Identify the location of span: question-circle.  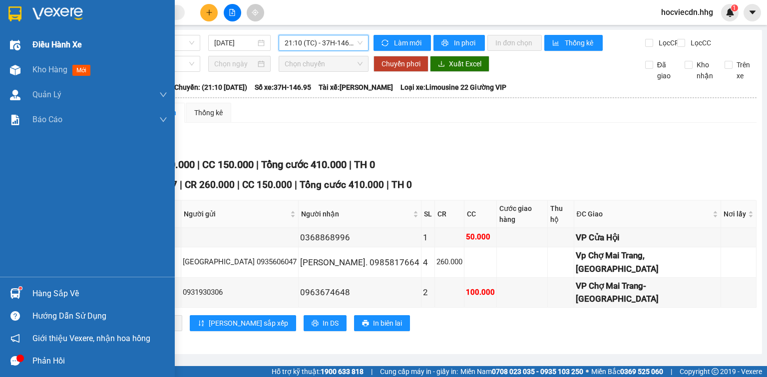
(15, 316).